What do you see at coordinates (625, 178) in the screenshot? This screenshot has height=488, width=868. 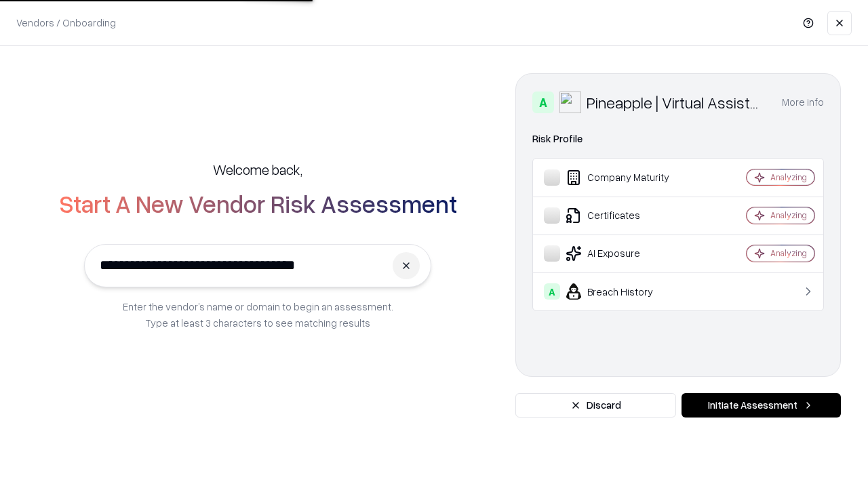 I see `div: Company Maturity` at bounding box center [625, 178].